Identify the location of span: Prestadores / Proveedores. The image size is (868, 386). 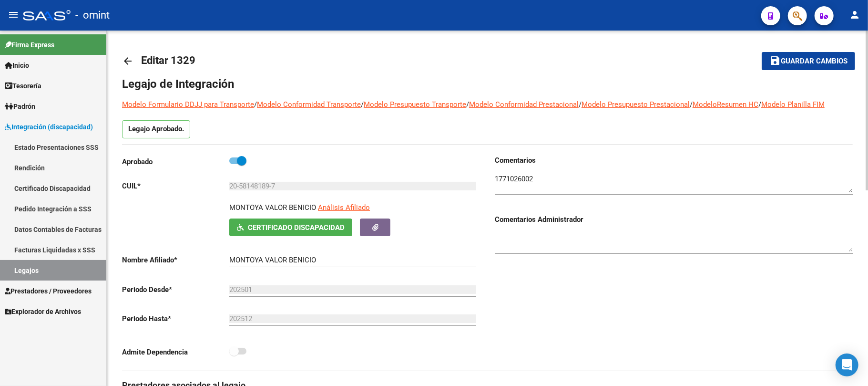
(48, 291).